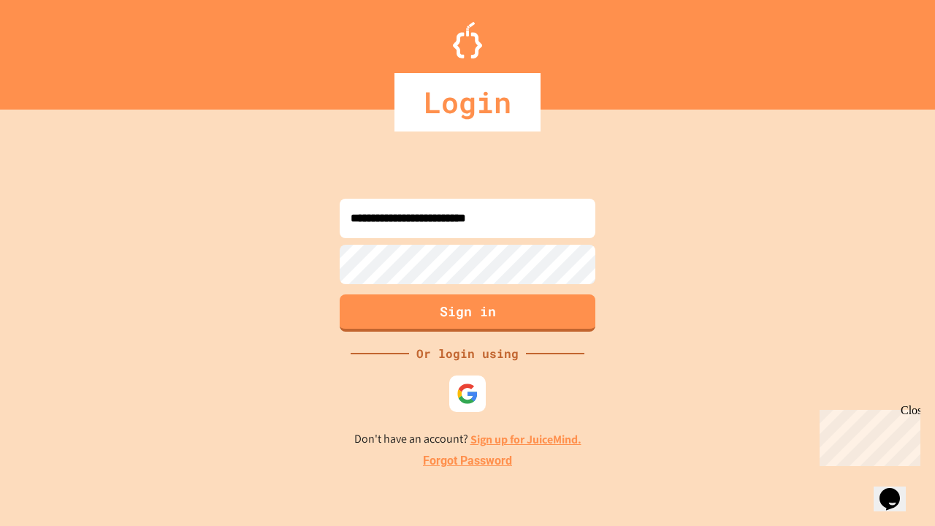 The image size is (935, 526). What do you see at coordinates (467, 312) in the screenshot?
I see `button: Sign in` at bounding box center [467, 312].